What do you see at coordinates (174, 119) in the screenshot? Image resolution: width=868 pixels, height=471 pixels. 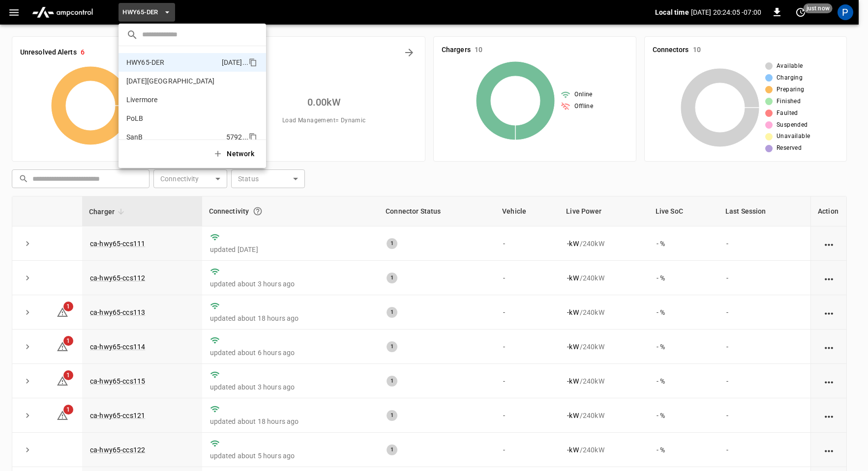 I see `p: PoLB` at bounding box center [174, 119].